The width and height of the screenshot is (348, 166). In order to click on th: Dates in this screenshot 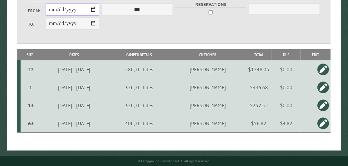, I will do `click(74, 55)`.